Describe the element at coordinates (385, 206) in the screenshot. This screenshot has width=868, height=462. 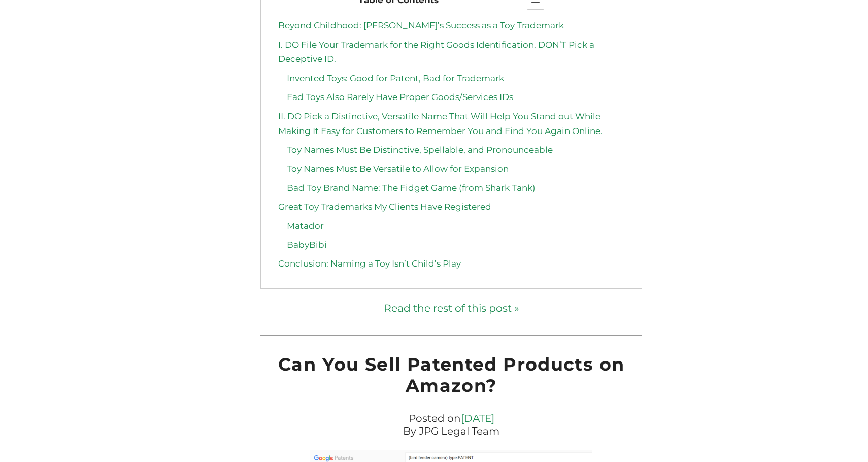
I see `a: Great Toy Trademarks My Clients Have Registered` at that location.